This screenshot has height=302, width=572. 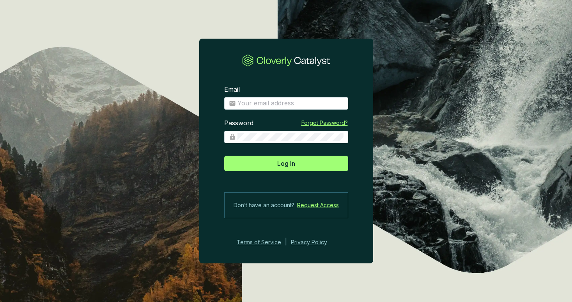 What do you see at coordinates (239, 123) in the screenshot?
I see `label: Password` at bounding box center [239, 123].